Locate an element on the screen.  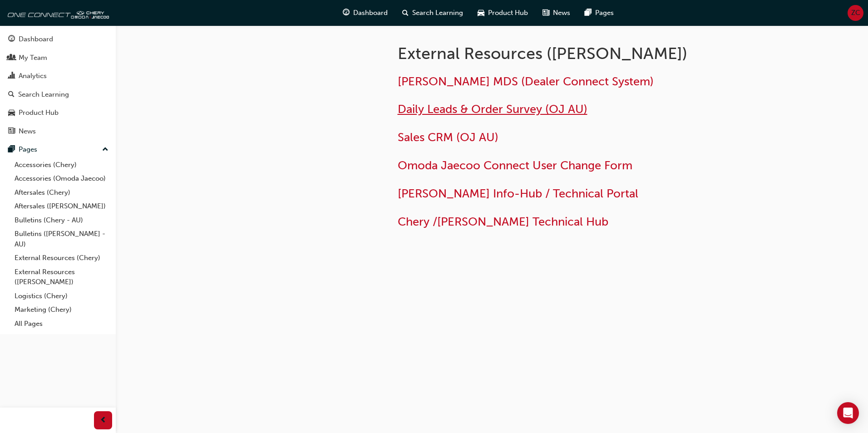
span: Product Hub is located at coordinates (508, 13).